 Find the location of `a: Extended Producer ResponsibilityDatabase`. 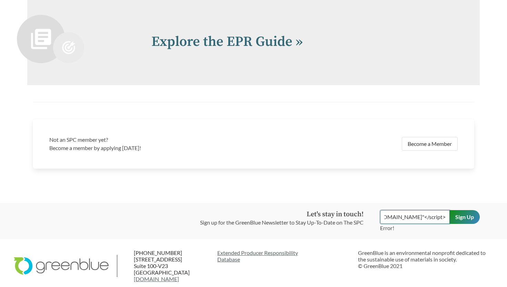

a: Extended Producer ResponsibilityDatabase is located at coordinates (285, 256).